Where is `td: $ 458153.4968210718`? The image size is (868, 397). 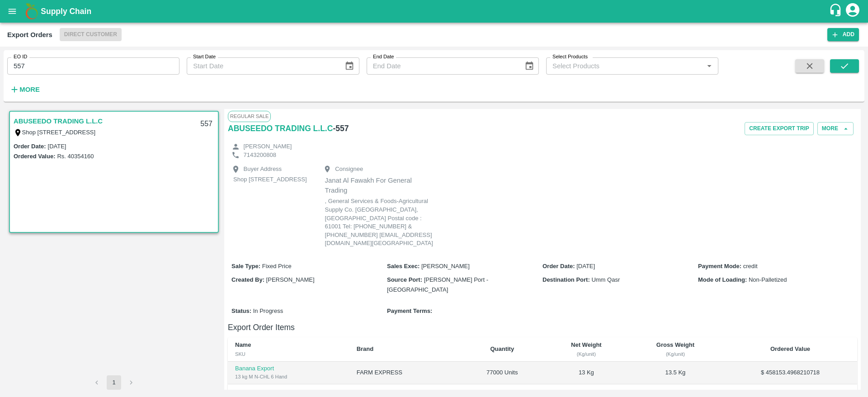 td: $ 458153.4968210718 is located at coordinates (791, 374).